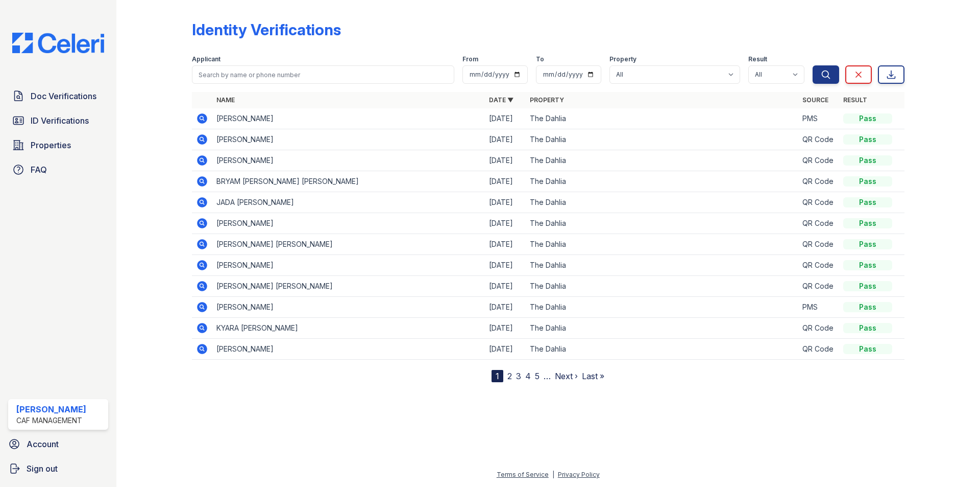 Image resolution: width=980 pixels, height=487 pixels. I want to click on span: Properties, so click(51, 145).